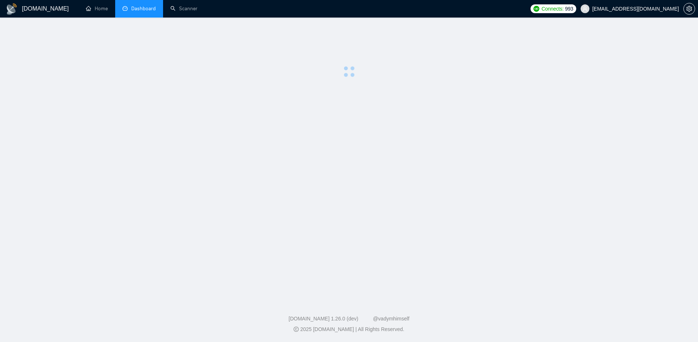  I want to click on img: logo, so click(12, 9).